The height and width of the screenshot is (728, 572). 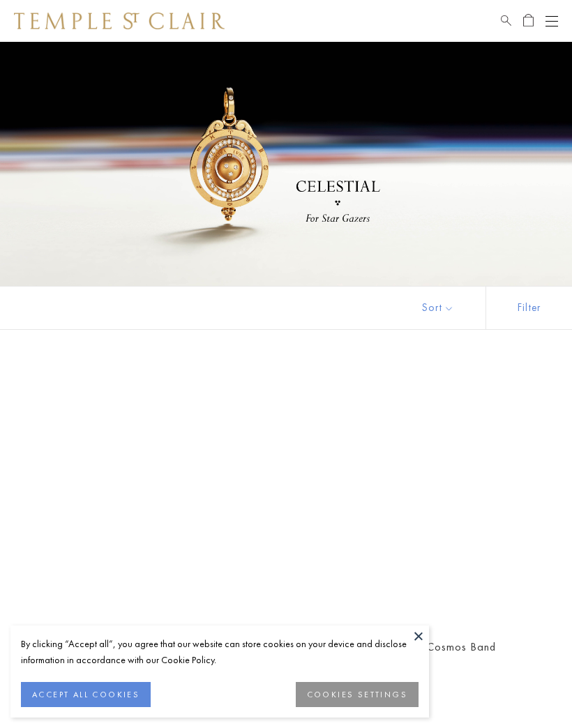 I want to click on button: COOKIES SETTINGS, so click(x=357, y=694).